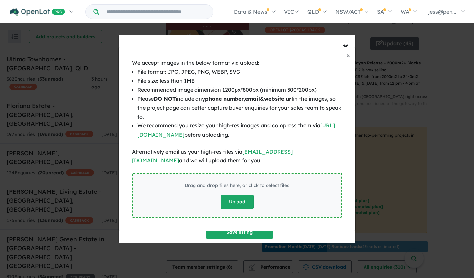  What do you see at coordinates (165, 99) in the screenshot?
I see `u: DO NOT` at bounding box center [165, 99].